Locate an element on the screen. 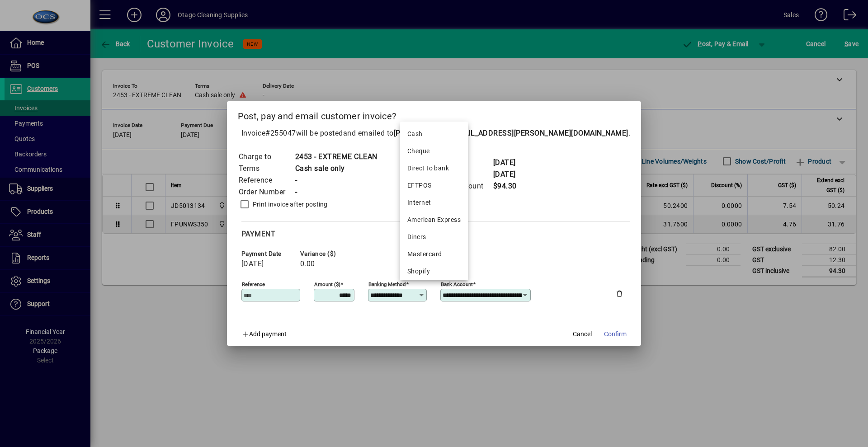 The width and height of the screenshot is (868, 447). td: 2453 - EXTREME CLEAN is located at coordinates (336, 157).